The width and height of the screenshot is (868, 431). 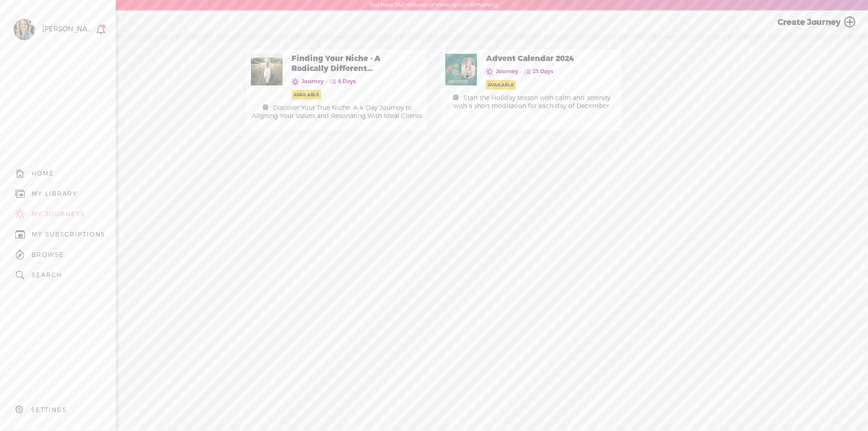 I want to click on div: MY LIBRARY, so click(x=54, y=194).